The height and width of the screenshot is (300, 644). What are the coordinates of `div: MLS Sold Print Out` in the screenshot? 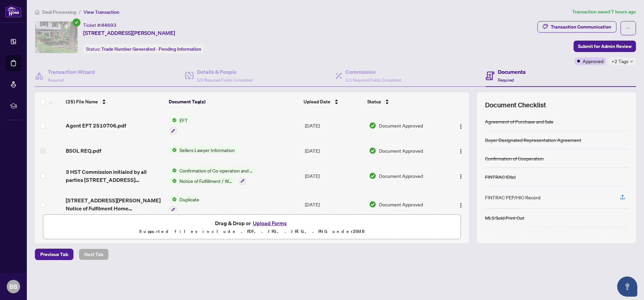 It's located at (504, 218).